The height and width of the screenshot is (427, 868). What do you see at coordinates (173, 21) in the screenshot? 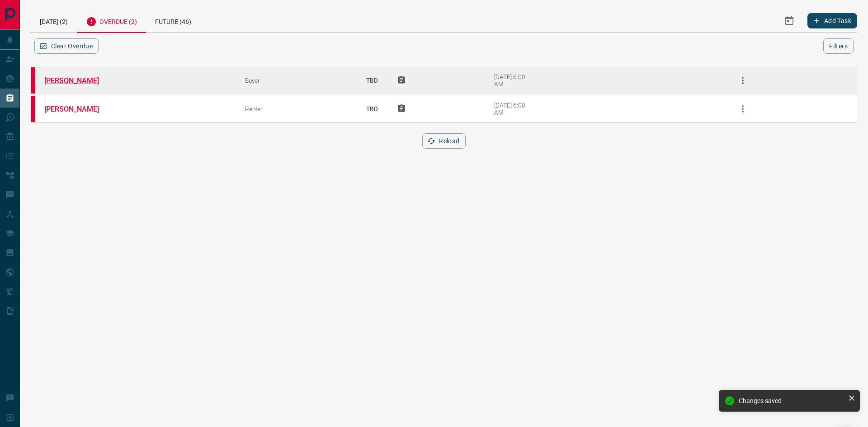
I see `div: Future (46)` at bounding box center [173, 21].